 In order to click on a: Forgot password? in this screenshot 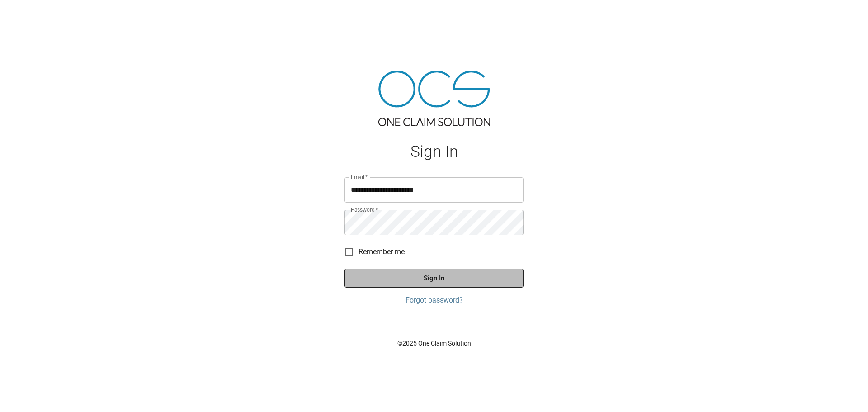, I will do `click(434, 300)`.